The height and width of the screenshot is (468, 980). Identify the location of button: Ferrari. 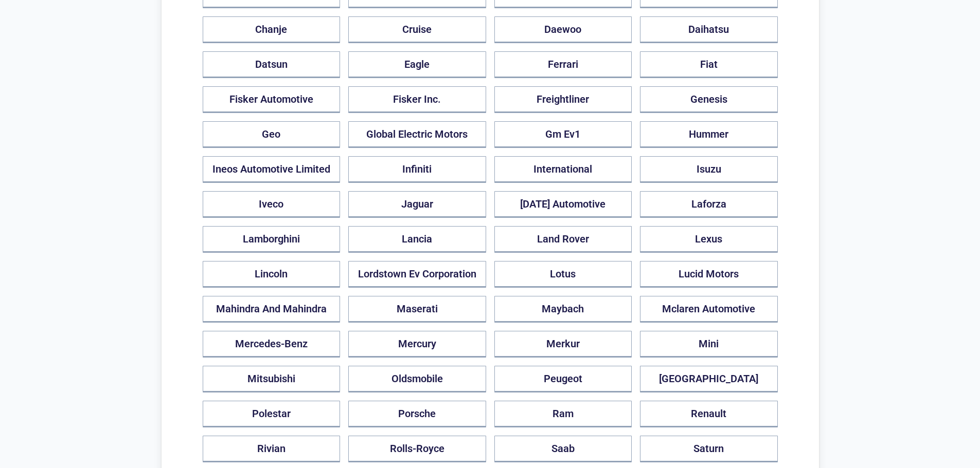
(563, 65).